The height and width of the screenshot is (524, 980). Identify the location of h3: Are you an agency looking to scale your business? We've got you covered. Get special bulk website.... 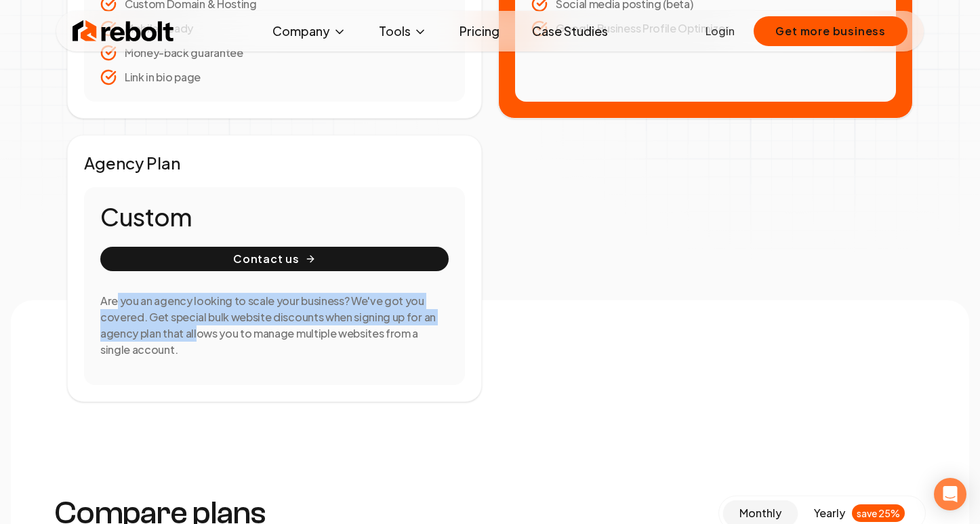
(274, 325).